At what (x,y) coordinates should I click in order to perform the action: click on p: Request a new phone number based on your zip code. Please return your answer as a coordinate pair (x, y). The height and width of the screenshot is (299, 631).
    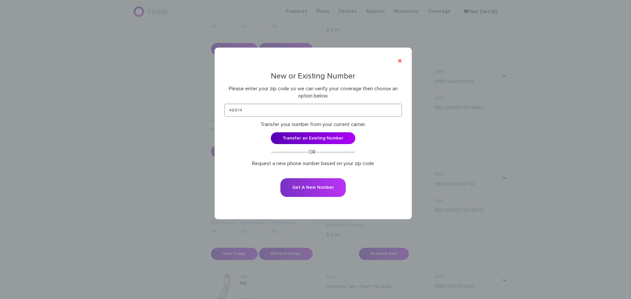
    Looking at the image, I should click on (313, 164).